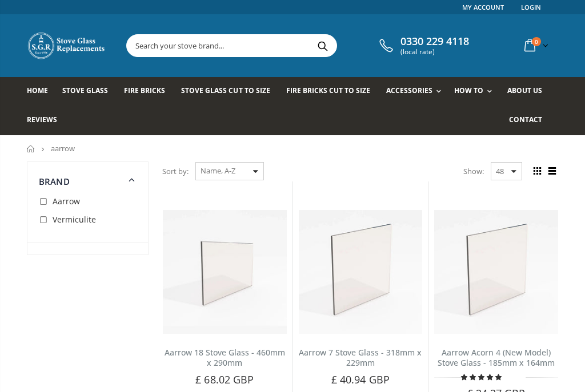 This screenshot has width=585, height=392. What do you see at coordinates (529, 120) in the screenshot?
I see `a: Contact` at bounding box center [529, 120].